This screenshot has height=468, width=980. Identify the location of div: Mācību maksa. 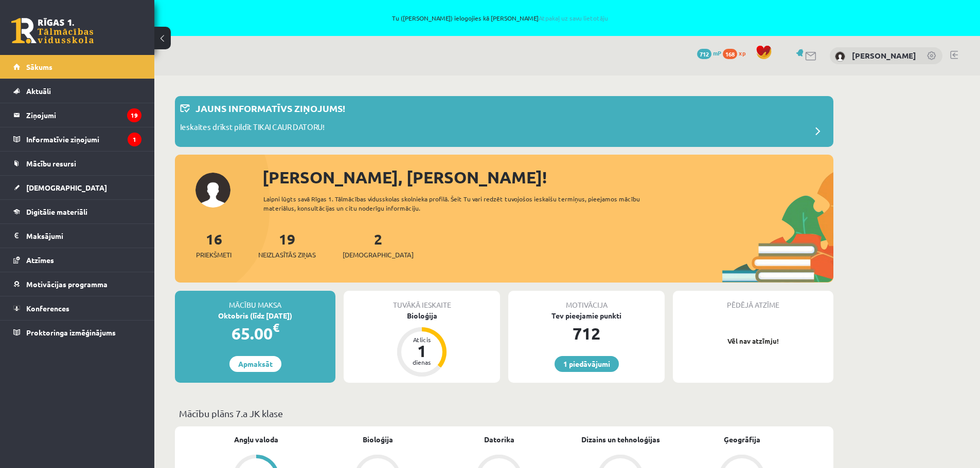
(255, 301).